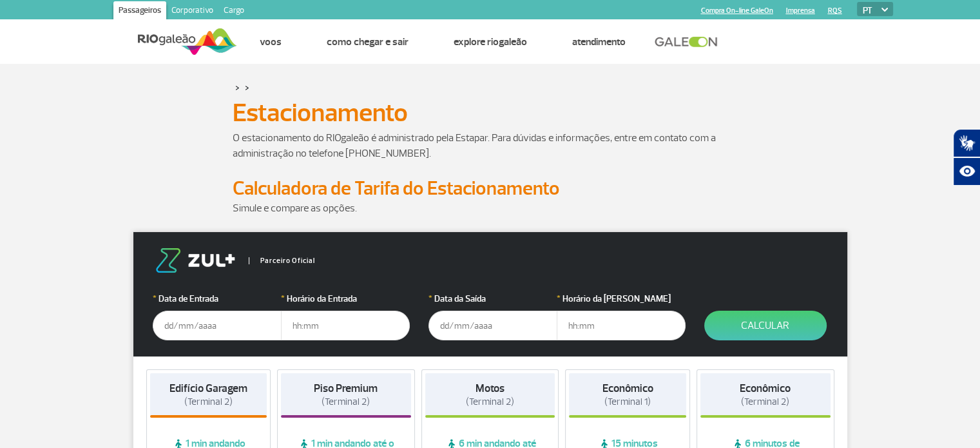  What do you see at coordinates (490, 146) in the screenshot?
I see `p: O estacionamento do RIOgaleão é administrado pela Estapar. Para dúvidas e informações, entre em c...` at bounding box center [490, 146].